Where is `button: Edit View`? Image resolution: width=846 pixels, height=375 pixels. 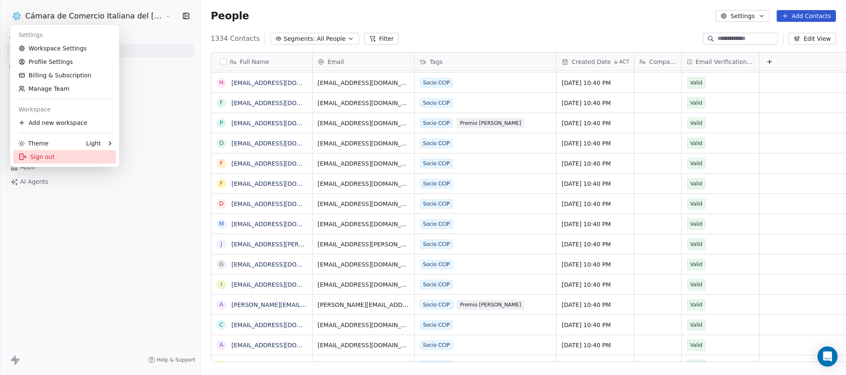
button: Edit View is located at coordinates (812, 39).